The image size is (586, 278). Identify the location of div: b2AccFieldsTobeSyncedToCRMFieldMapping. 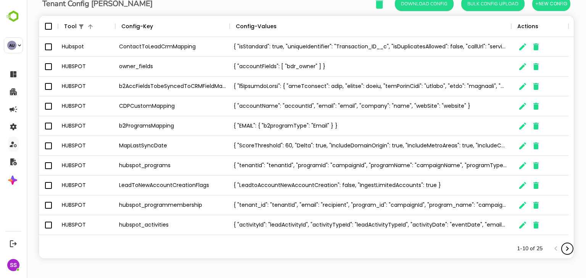
(146, 87).